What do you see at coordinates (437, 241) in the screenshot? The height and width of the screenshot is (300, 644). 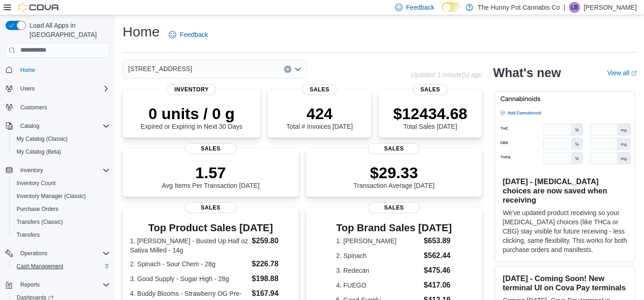 I see `dd: $653.89` at bounding box center [437, 241].